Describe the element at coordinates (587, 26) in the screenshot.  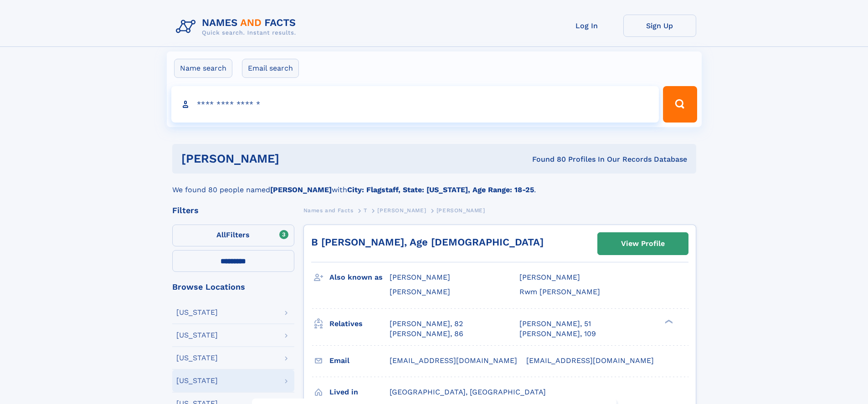
I see `a: Log In` at that location.